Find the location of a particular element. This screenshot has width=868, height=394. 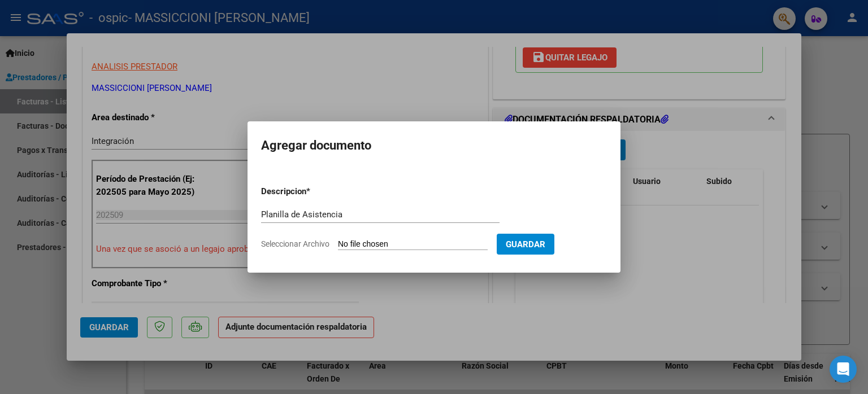

h2: Agregar documento is located at coordinates (434, 146).